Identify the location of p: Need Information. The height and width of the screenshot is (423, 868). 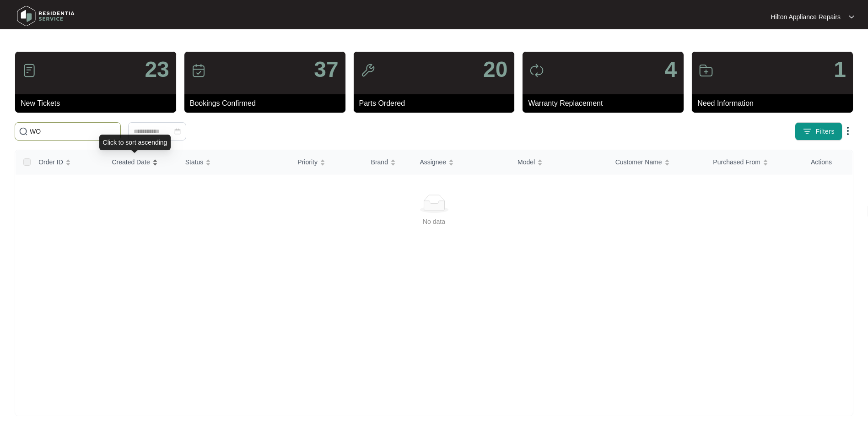
(775, 103).